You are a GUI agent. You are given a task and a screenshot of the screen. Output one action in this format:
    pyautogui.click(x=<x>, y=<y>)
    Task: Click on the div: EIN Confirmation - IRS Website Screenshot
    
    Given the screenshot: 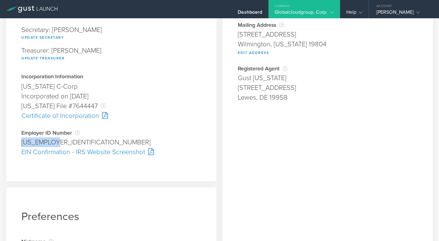 What is the action you would take?
    pyautogui.click(x=111, y=152)
    